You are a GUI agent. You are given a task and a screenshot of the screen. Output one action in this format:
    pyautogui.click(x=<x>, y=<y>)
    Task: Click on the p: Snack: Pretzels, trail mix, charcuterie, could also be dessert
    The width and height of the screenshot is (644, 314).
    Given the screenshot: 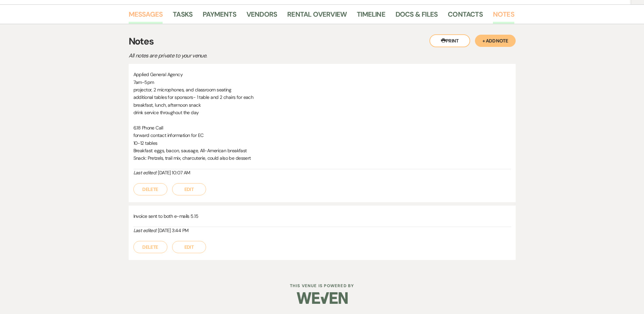 What is the action you would take?
    pyautogui.click(x=322, y=158)
    